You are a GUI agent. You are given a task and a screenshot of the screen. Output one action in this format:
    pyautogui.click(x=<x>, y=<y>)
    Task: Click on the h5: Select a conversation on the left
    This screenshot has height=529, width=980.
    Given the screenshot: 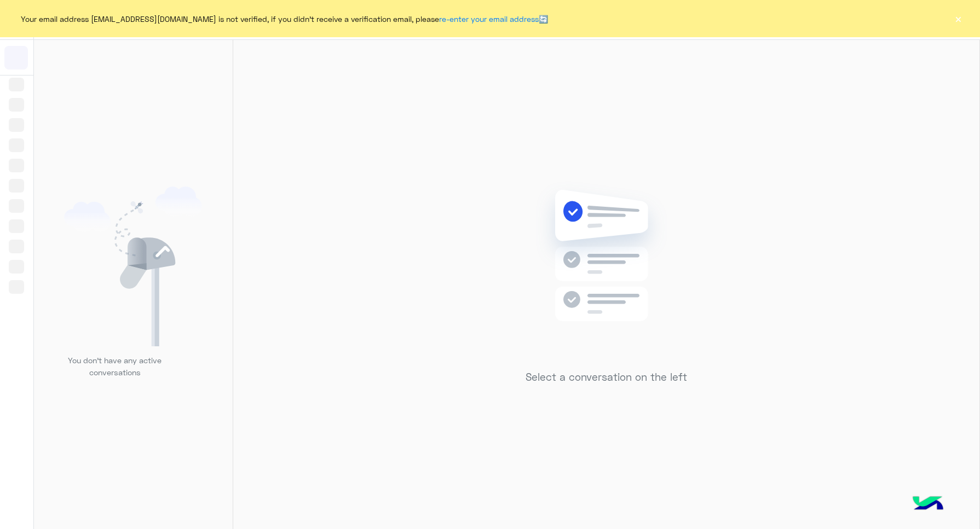 What is the action you would take?
    pyautogui.click(x=606, y=377)
    